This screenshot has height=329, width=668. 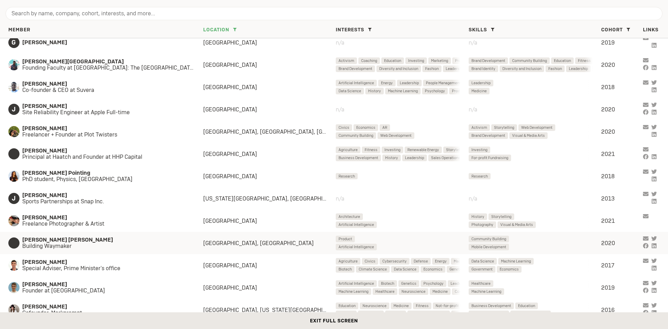 What do you see at coordinates (216, 30) in the screenshot?
I see `span: Location` at bounding box center [216, 30].